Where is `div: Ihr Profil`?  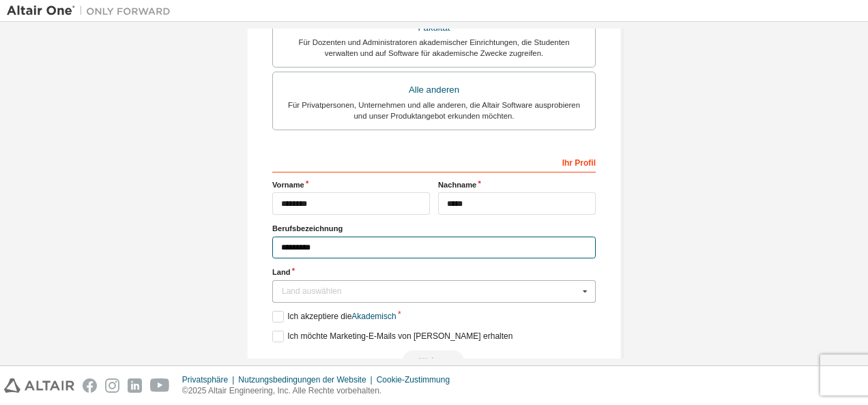
div: Ihr Profil is located at coordinates (434, 161).